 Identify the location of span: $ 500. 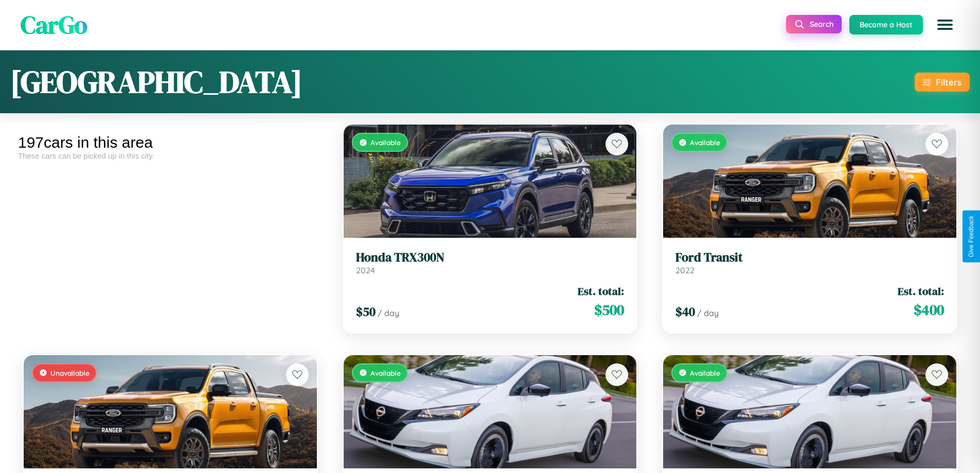
(609, 310).